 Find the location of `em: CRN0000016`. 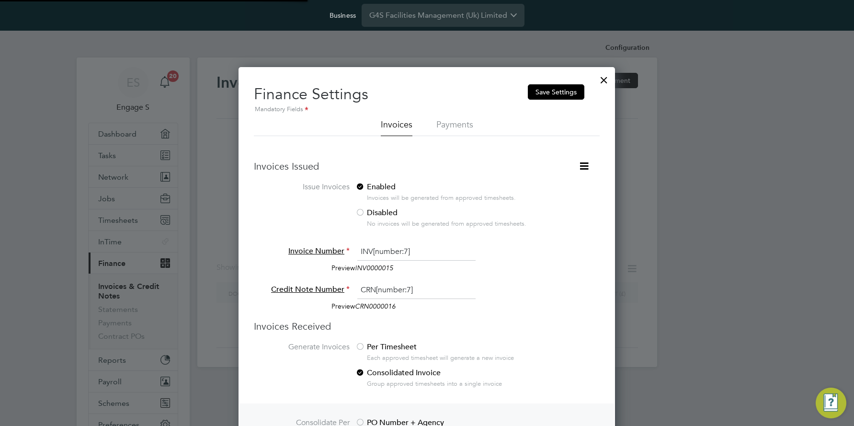

em: CRN0000016 is located at coordinates (375, 306).